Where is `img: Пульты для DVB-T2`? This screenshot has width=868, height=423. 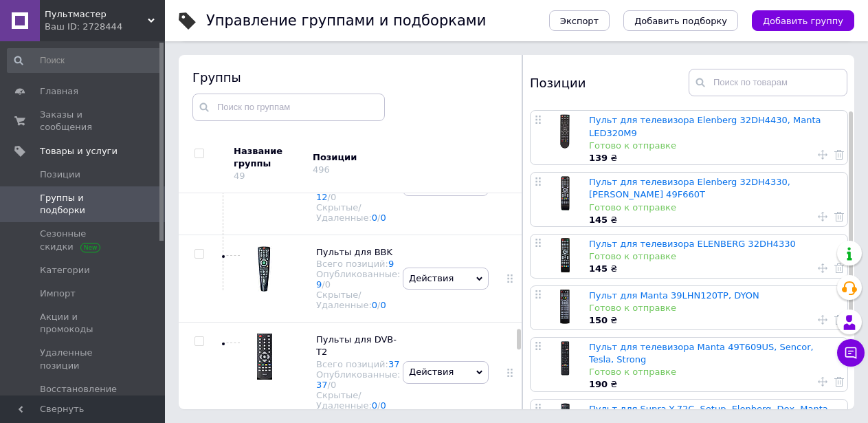
img: Пульты для DVB-T2 is located at coordinates (265, 356).